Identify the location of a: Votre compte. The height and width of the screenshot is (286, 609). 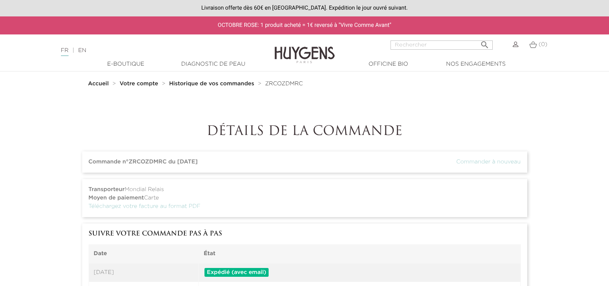
(139, 84).